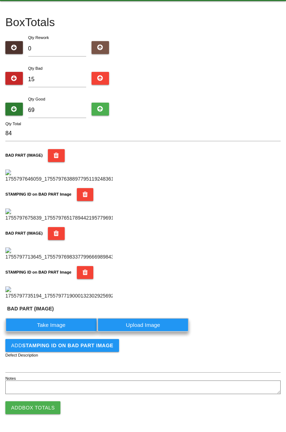  Describe the element at coordinates (143, 324) in the screenshot. I see `label: Upload Image` at that location.